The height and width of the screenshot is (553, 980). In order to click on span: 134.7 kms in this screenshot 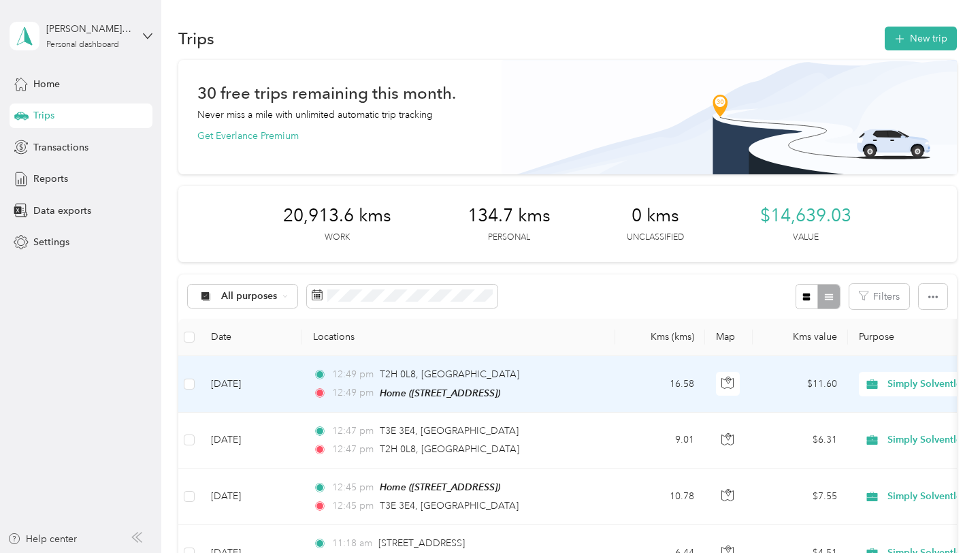, I will do `click(509, 216)`.